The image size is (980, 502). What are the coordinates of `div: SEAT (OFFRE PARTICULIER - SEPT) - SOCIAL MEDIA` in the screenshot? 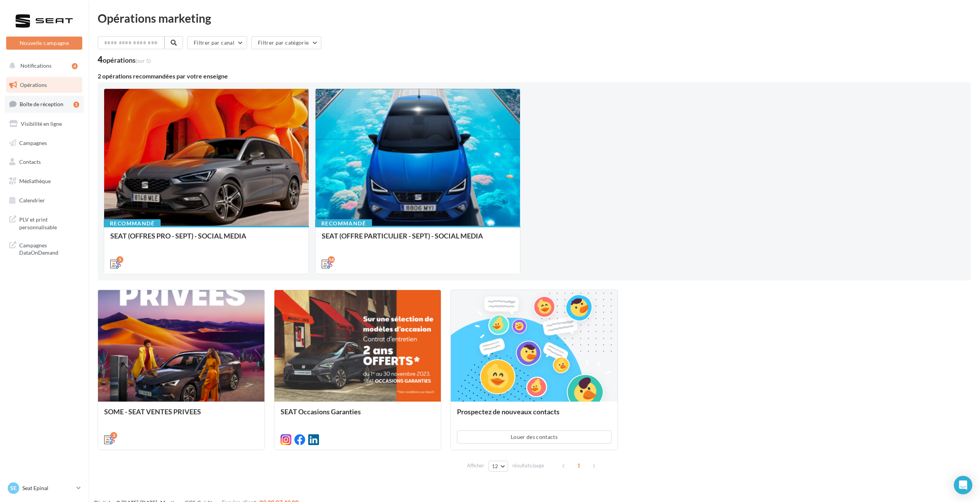 It's located at (417, 240).